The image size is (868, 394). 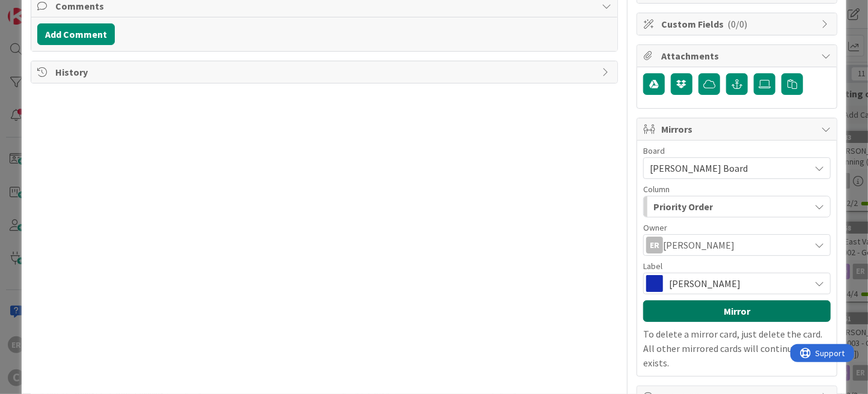 I want to click on button: Mirror, so click(x=737, y=311).